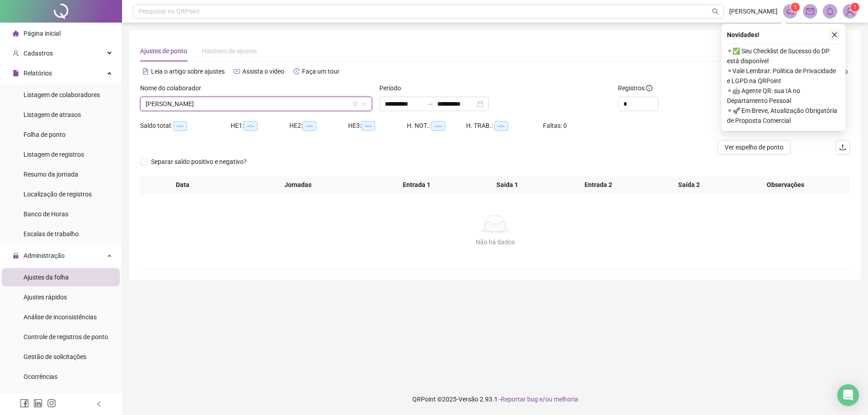 This screenshot has width=868, height=415. What do you see at coordinates (38, 53) in the screenshot?
I see `span: Cadastros` at bounding box center [38, 53].